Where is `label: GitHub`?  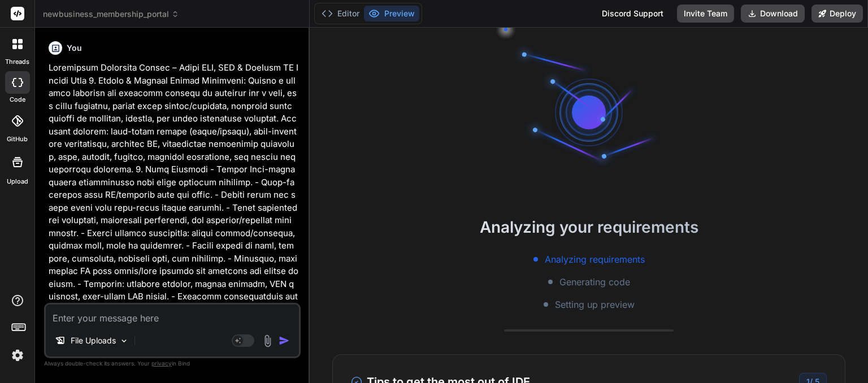
label: GitHub is located at coordinates (17, 139).